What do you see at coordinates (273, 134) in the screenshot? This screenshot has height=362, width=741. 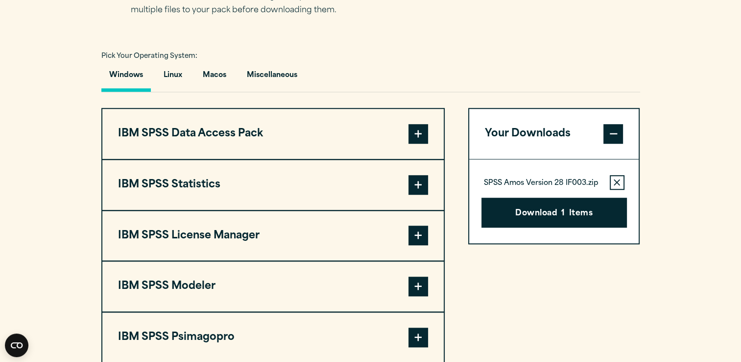 I see `button: IBM SPSS Data Access Pack` at bounding box center [273, 134].